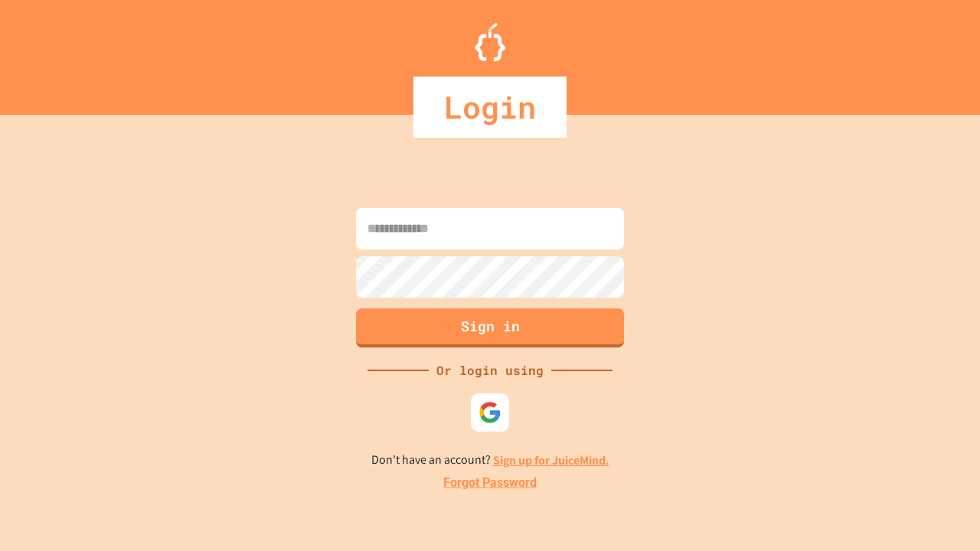 This screenshot has width=980, height=551. I want to click on img: google-icon.svg, so click(490, 413).